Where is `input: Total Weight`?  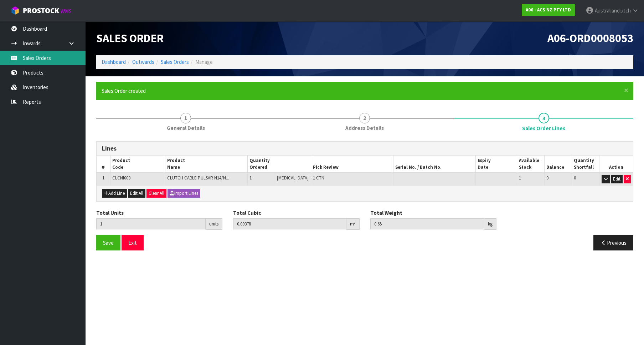 input: Total Weight is located at coordinates (427, 224).